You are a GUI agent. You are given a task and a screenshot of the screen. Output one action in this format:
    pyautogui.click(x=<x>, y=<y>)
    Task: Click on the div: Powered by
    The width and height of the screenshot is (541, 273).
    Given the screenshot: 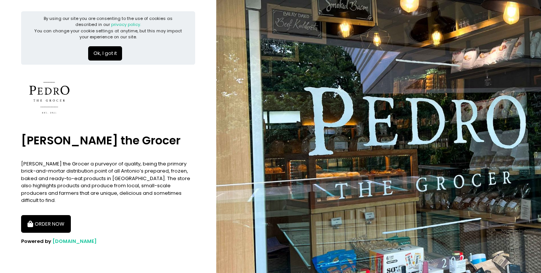 What is the action you would take?
    pyautogui.click(x=108, y=242)
    